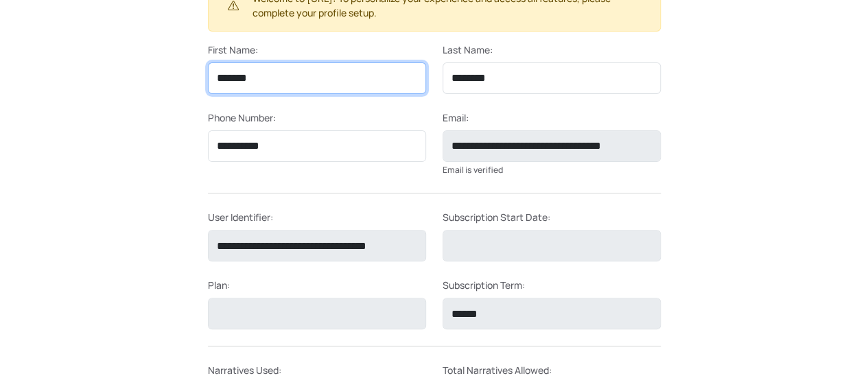 The width and height of the screenshot is (868, 378). I want to click on label: Subscription Term:, so click(484, 285).